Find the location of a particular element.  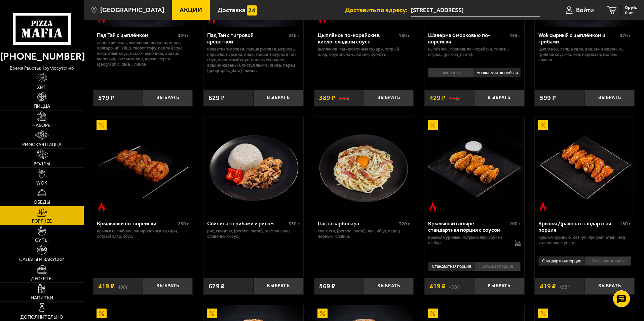

div: Крылышки по-корейски is located at coordinates (137, 224).